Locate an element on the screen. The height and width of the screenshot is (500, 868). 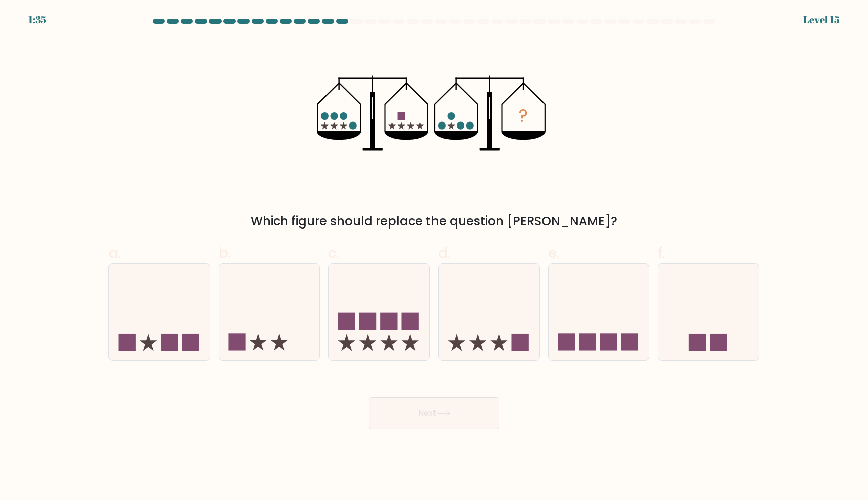
span: c. is located at coordinates (333, 253).